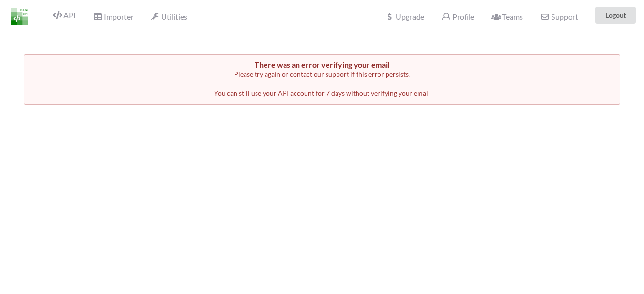 The image size is (644, 294). I want to click on span: Utilities, so click(168, 16).